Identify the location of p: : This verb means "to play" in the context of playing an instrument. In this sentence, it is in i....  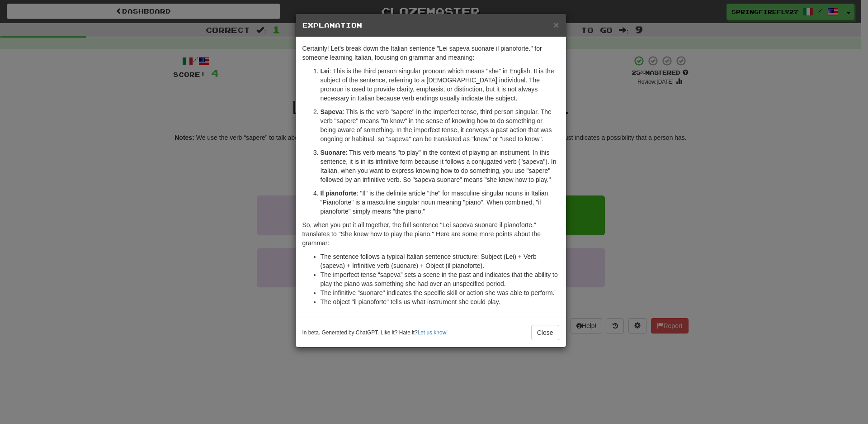
(440, 166).